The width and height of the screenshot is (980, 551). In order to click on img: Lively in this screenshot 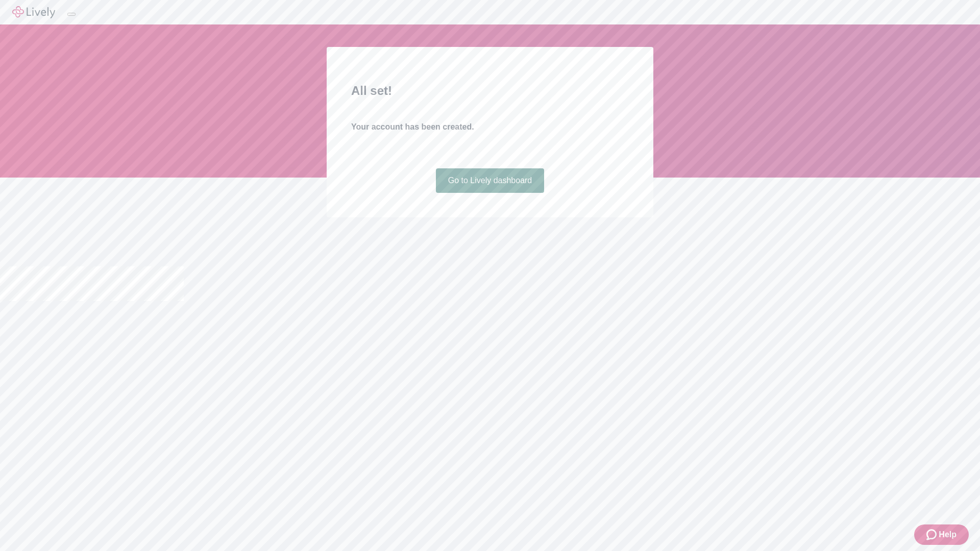, I will do `click(34, 12)`.